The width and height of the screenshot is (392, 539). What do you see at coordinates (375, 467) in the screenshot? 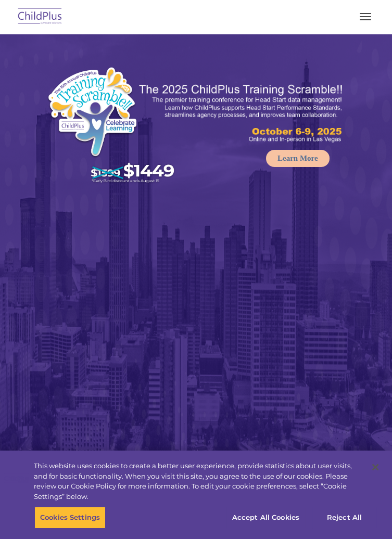
I see `button: Close` at bounding box center [375, 467].